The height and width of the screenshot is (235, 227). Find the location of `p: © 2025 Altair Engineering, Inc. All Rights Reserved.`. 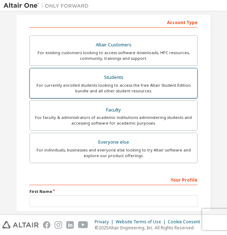

p: © 2025 Altair Engineering, Inc. All Rights Reserved. is located at coordinates (149, 228).